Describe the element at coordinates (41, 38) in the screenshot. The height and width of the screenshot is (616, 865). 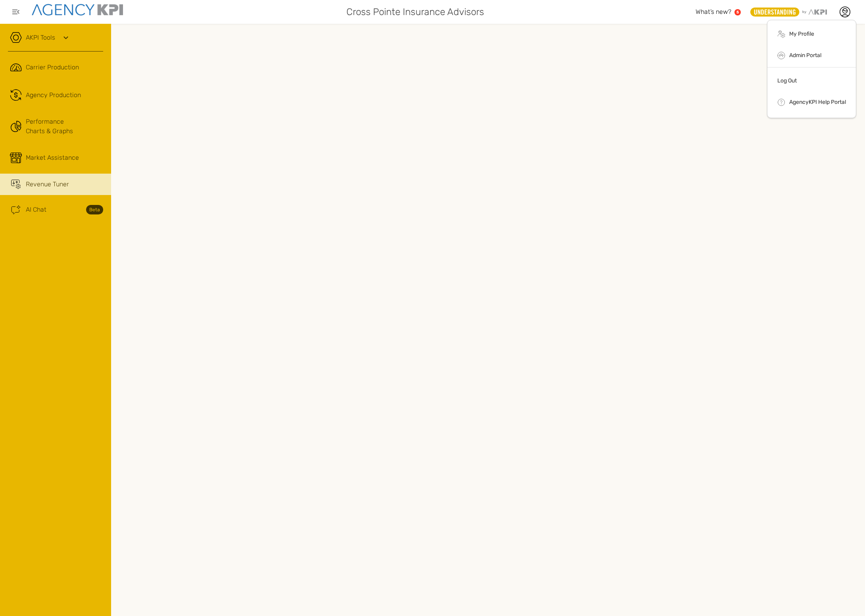
I see `a: AKPI Tools` at that location.